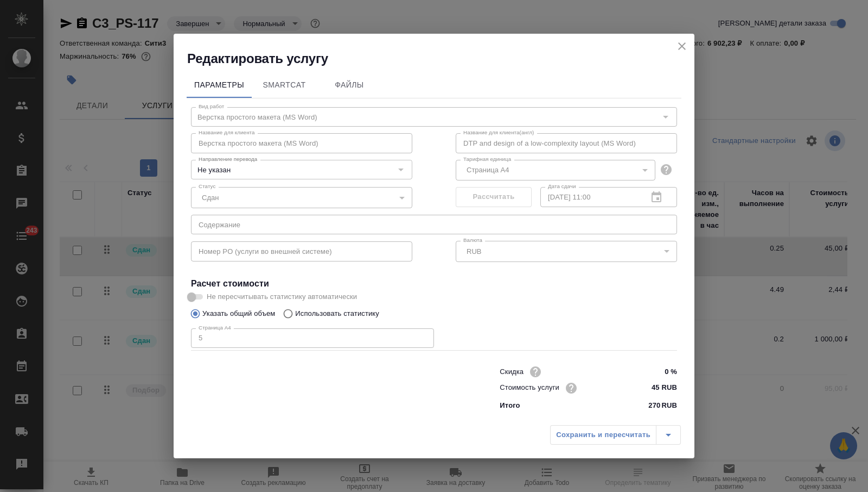 The height and width of the screenshot is (492, 868). I want to click on span: Параметры, so click(219, 85).